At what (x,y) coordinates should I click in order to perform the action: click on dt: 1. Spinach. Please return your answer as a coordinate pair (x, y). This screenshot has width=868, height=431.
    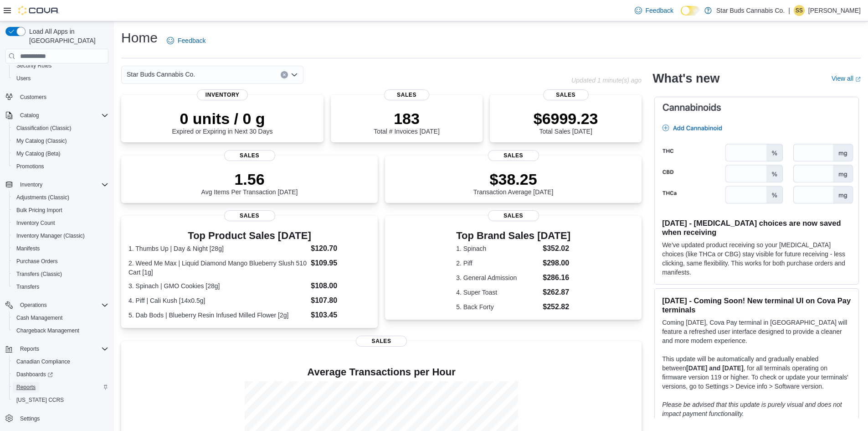
    Looking at the image, I should click on (498, 248).